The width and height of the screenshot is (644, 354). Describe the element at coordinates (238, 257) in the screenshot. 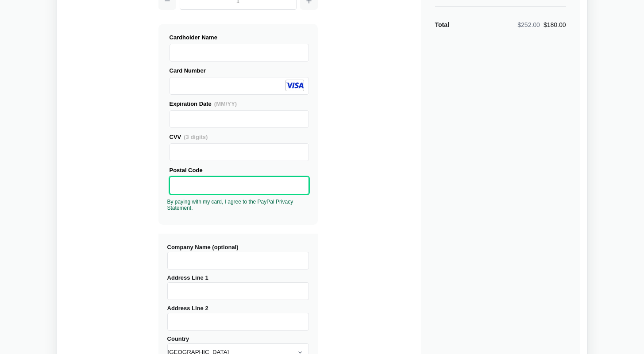

I see `label: Company Name (optional)` at that location.